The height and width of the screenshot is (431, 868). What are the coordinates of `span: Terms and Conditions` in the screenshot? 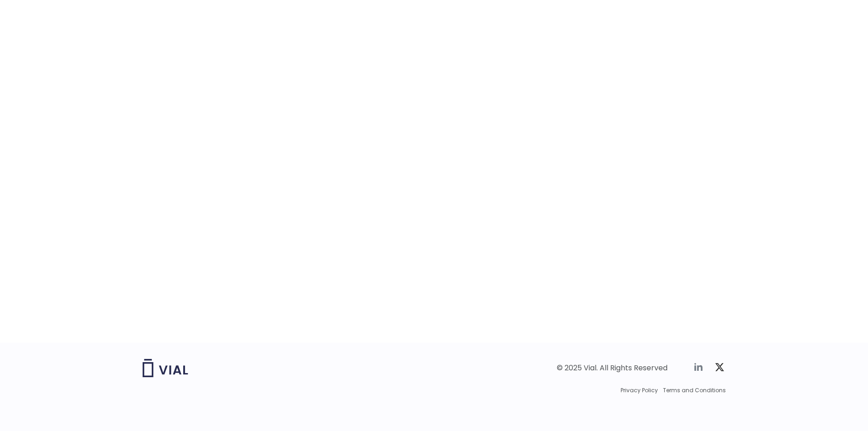 It's located at (695, 391).